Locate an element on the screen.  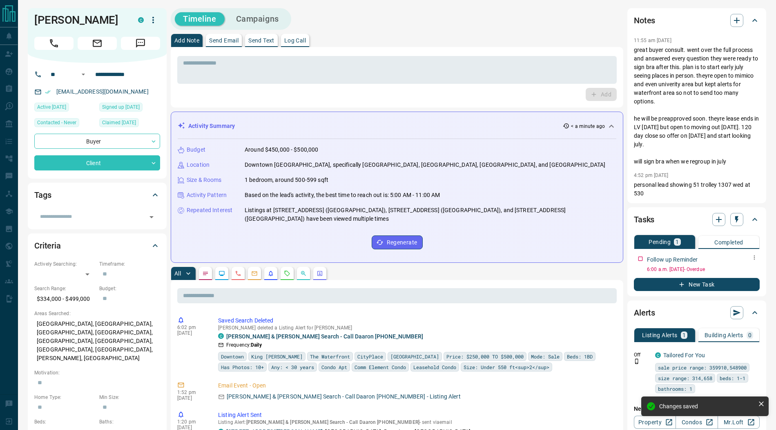
p: Listing Alert : - sent via email is located at coordinates (416, 422).